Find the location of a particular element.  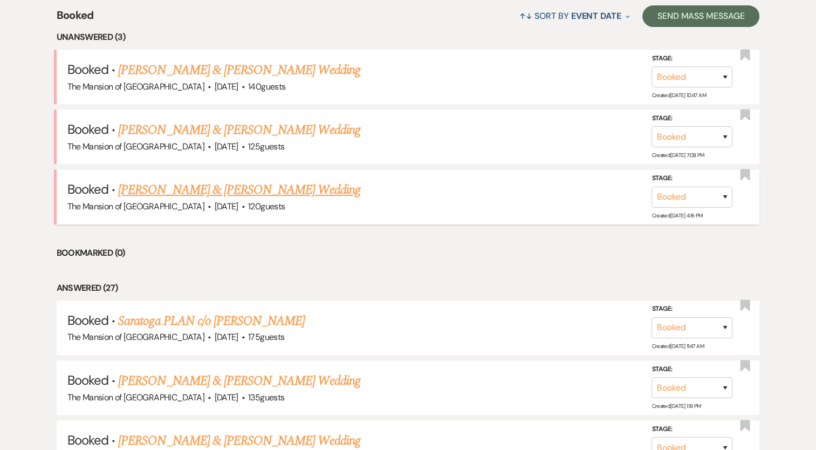

li: Unanswered (3) is located at coordinates (408, 37).